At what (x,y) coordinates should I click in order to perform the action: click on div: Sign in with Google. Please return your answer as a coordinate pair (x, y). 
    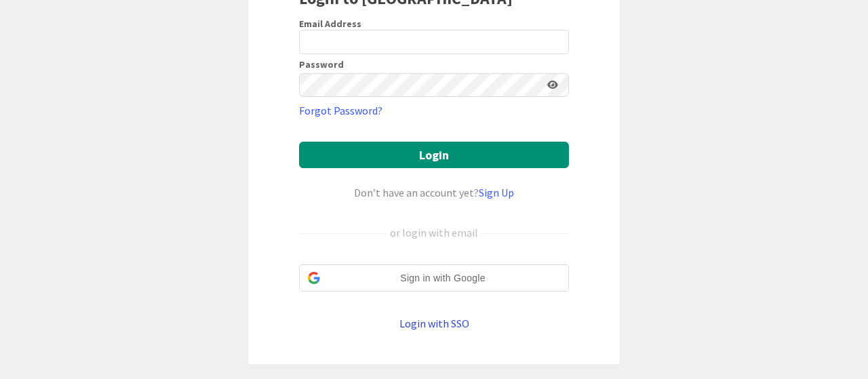
    Looking at the image, I should click on (434, 278).